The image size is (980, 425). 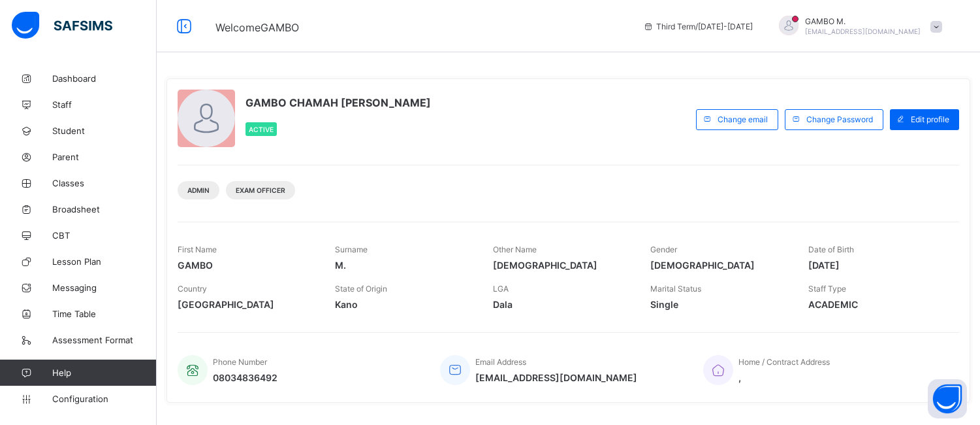 I want to click on span: Help, so click(x=104, y=373).